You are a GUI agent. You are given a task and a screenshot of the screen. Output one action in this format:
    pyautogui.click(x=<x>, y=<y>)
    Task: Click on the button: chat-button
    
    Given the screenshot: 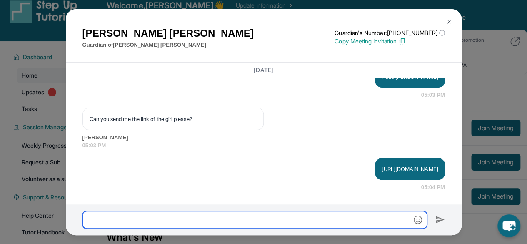 What is the action you would take?
    pyautogui.click(x=508, y=225)
    